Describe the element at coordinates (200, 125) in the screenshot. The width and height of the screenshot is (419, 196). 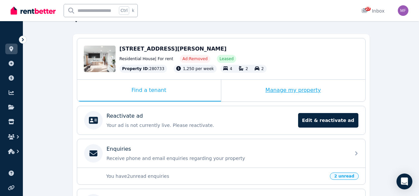
I see `p: Your ad is not currently live. Please reactivate.` at that location.